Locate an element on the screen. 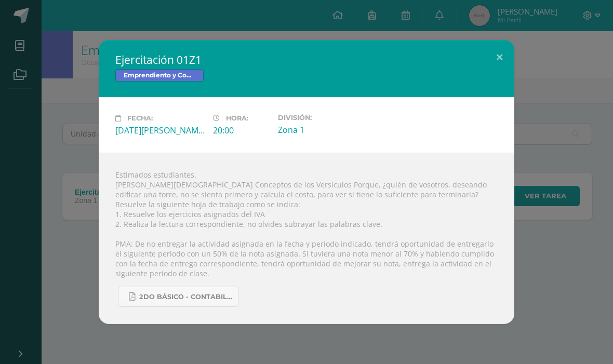  button: Close (Esc) is located at coordinates (499, 58).